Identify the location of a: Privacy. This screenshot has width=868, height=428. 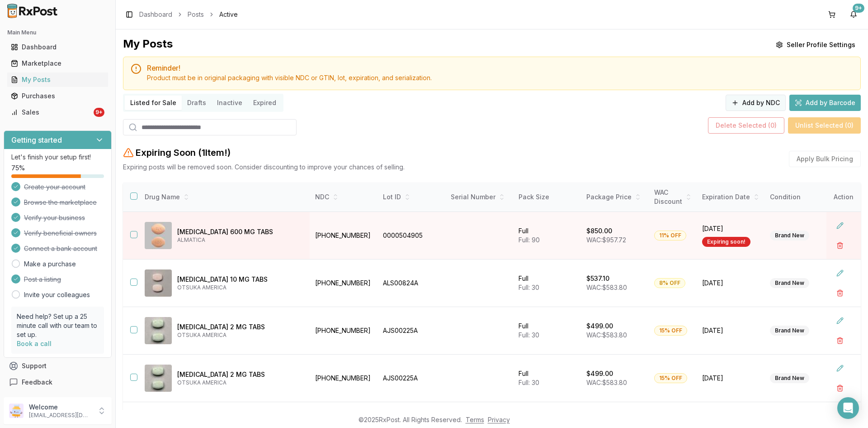
(498, 419).